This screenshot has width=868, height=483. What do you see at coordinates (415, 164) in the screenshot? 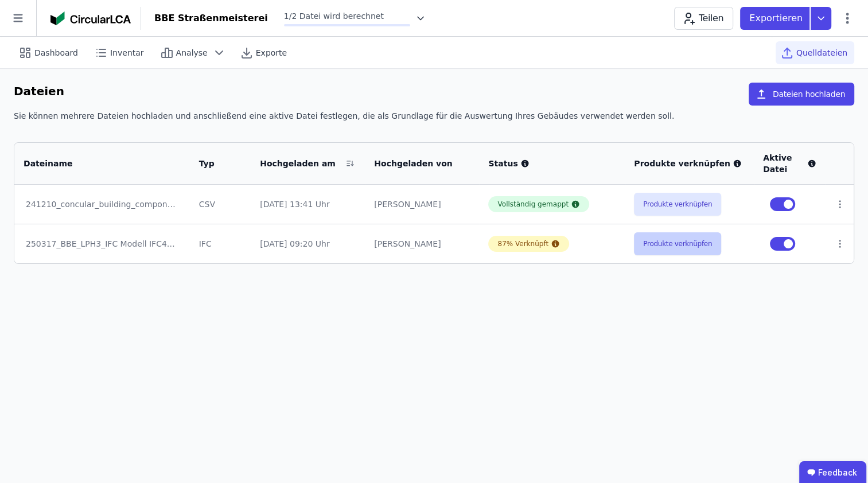
I see `div: Hochgeladen von` at bounding box center [415, 164].